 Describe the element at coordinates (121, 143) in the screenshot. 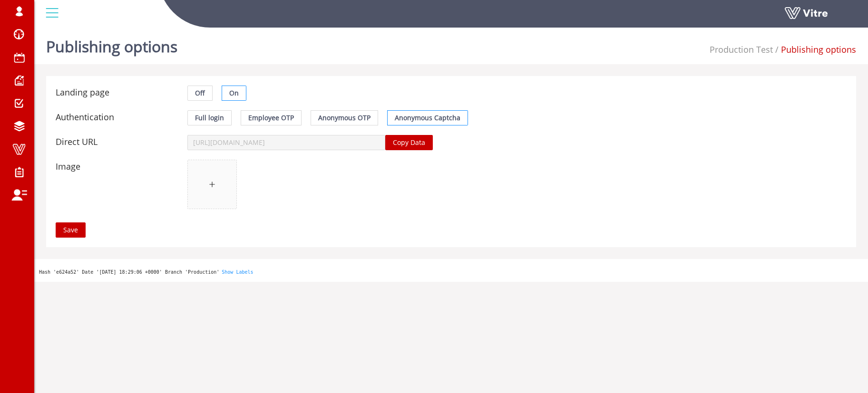

I see `div: Direct URL` at that location.